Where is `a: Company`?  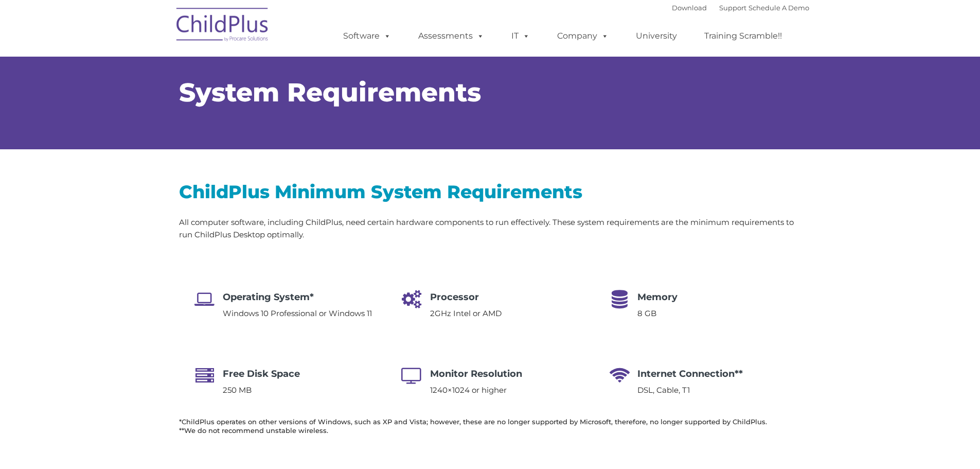 a: Company is located at coordinates (583, 36).